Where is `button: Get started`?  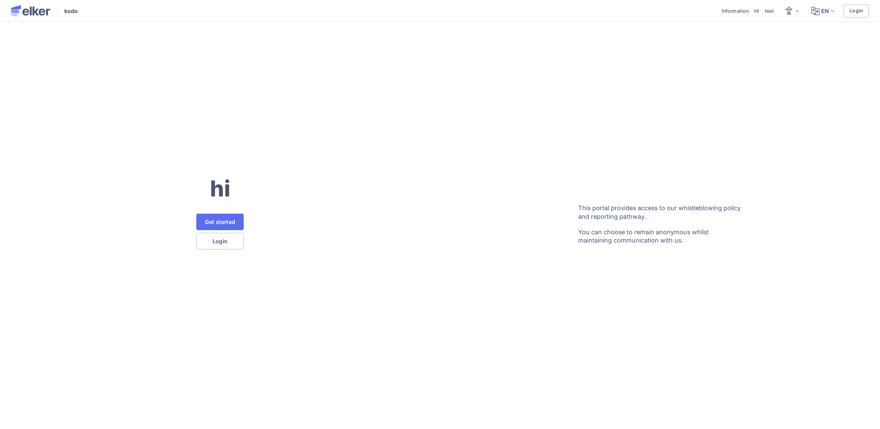
button: Get started is located at coordinates (220, 222).